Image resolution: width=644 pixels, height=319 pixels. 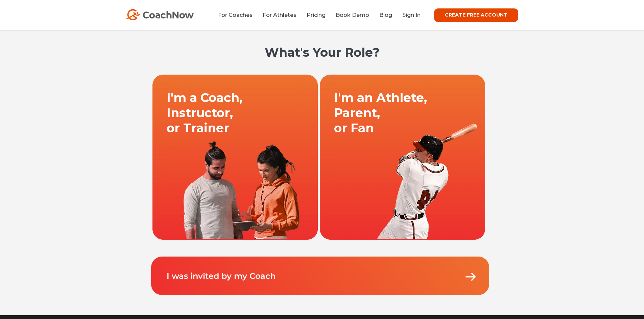 What do you see at coordinates (160, 15) in the screenshot?
I see `img: CoachNow Logo` at bounding box center [160, 15].